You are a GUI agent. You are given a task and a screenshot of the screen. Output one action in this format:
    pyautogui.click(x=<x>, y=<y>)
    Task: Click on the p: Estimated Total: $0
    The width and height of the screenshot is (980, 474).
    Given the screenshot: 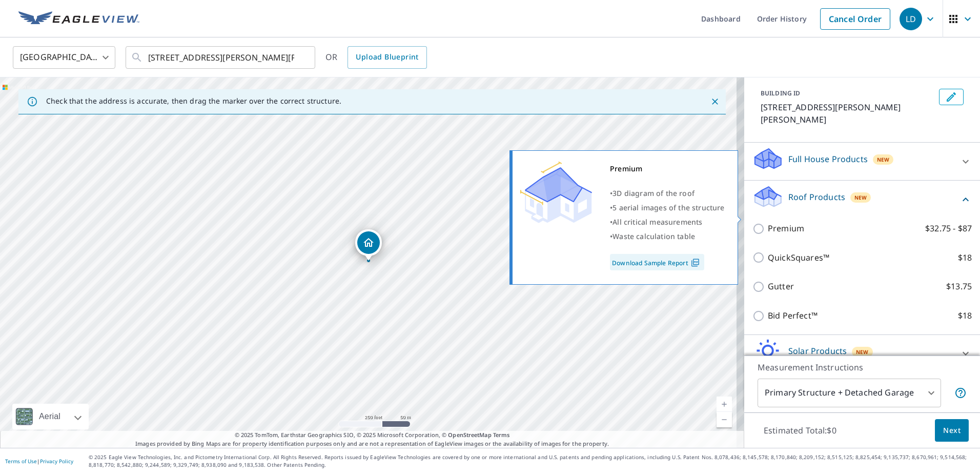 What is the action you would take?
    pyautogui.click(x=800, y=430)
    